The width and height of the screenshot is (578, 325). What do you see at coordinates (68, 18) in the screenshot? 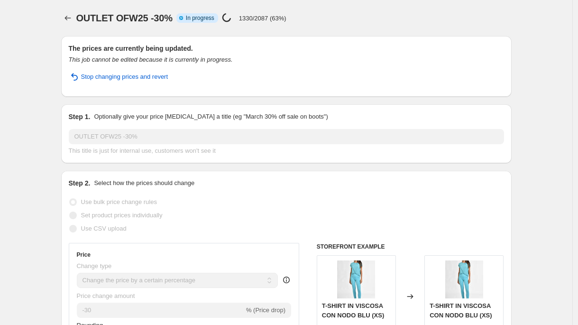
I see `button: Price change jobs` at bounding box center [68, 18].